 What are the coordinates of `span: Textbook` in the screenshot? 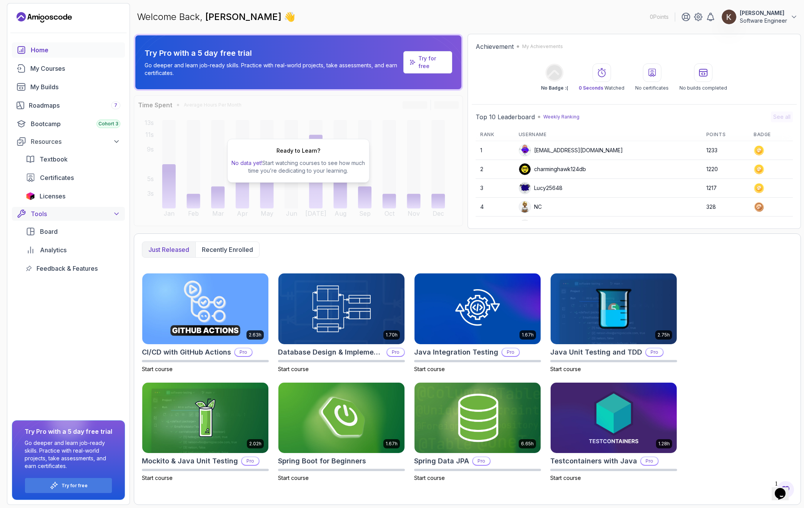 It's located at (53, 159).